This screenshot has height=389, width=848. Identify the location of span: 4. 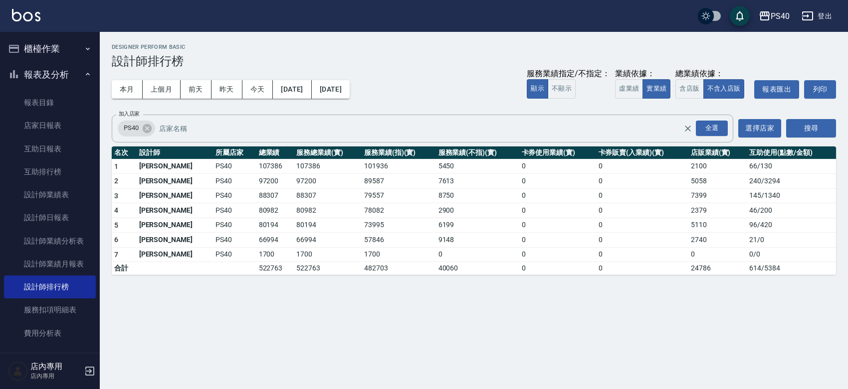
(116, 210).